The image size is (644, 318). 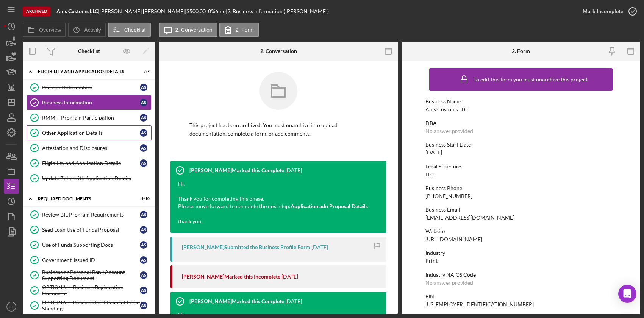 What do you see at coordinates (91, 103) in the screenshot?
I see `div: Business Information` at bounding box center [91, 103].